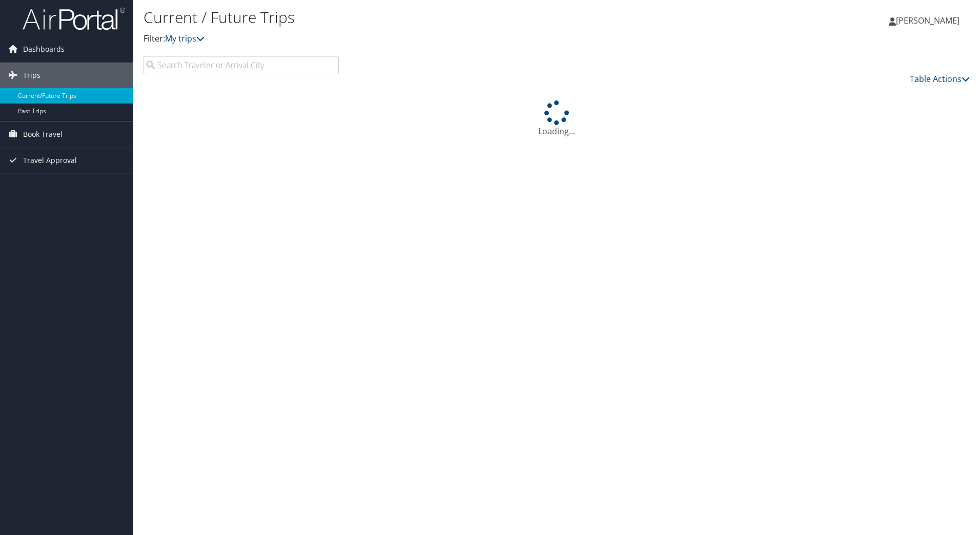 Image resolution: width=980 pixels, height=535 pixels. What do you see at coordinates (42, 134) in the screenshot?
I see `span: Book Travel` at bounding box center [42, 134].